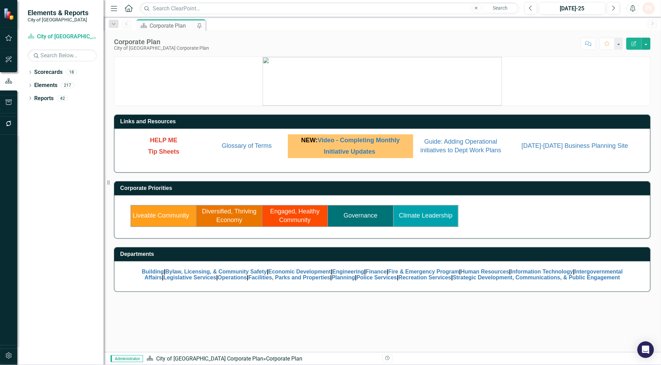 Image resolution: width=661 pixels, height=365 pixels. I want to click on span: Administrator, so click(127, 359).